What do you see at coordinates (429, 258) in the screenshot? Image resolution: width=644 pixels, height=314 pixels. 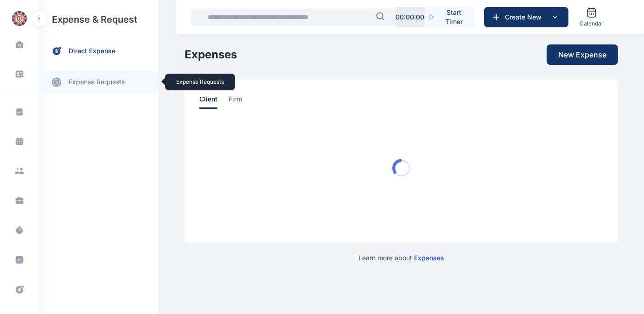 I see `span: Expenses` at bounding box center [429, 258].